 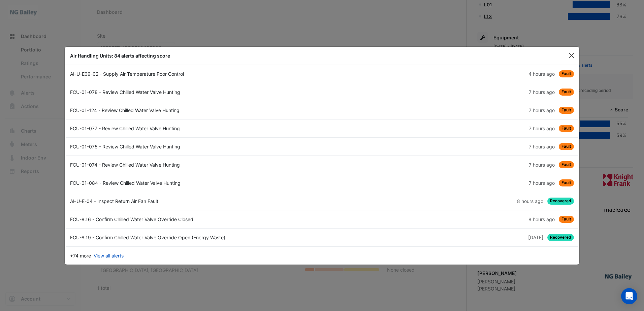 I want to click on div: FCU-01-077 - Review Chilled Water Valve Hunting, so click(x=194, y=128).